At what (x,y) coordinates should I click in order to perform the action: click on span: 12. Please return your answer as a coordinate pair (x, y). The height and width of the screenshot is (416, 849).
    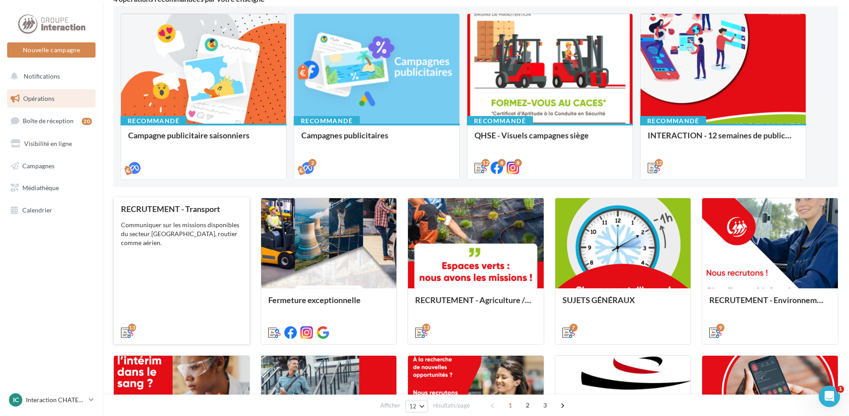
    Looking at the image, I should click on (413, 406).